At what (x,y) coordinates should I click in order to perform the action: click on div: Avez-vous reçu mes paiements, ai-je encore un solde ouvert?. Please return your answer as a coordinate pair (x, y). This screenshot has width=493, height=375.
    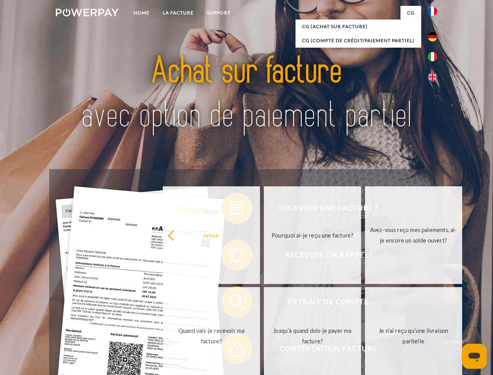
    Looking at the image, I should click on (413, 235).